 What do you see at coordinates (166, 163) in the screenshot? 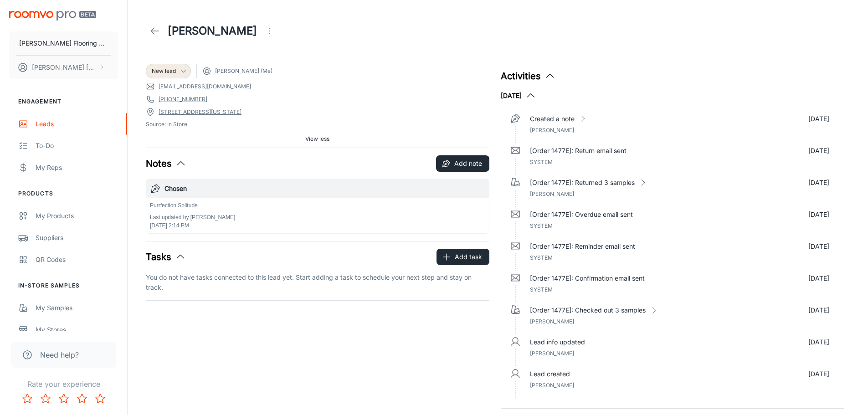
I see `button: Notes` at bounding box center [166, 163].